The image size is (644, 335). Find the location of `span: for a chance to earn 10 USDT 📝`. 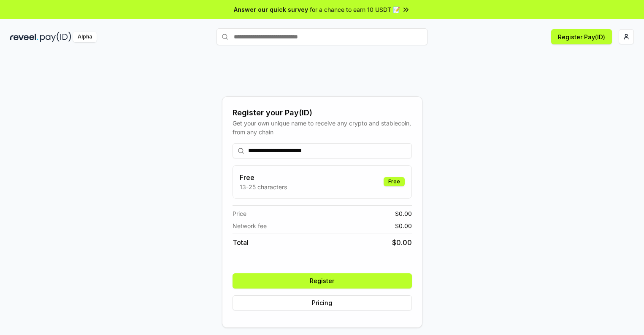

span: for a chance to earn 10 USDT 📝 is located at coordinates (355, 9).